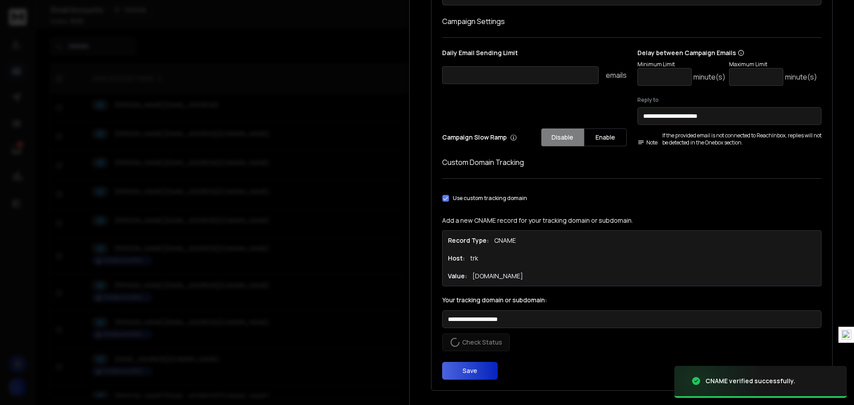 This screenshot has height=405, width=854. Describe the element at coordinates (632, 21) in the screenshot. I see `h1: Campaign Settings` at that location.